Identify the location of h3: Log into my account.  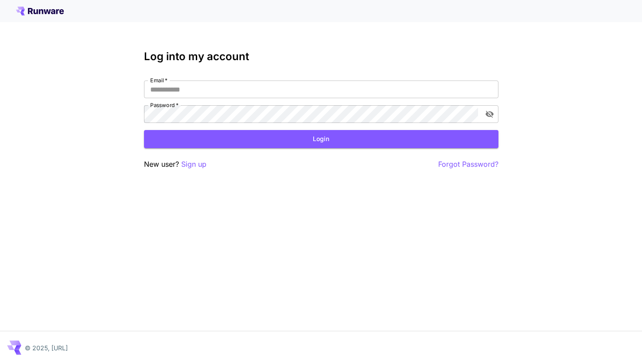
(321, 56).